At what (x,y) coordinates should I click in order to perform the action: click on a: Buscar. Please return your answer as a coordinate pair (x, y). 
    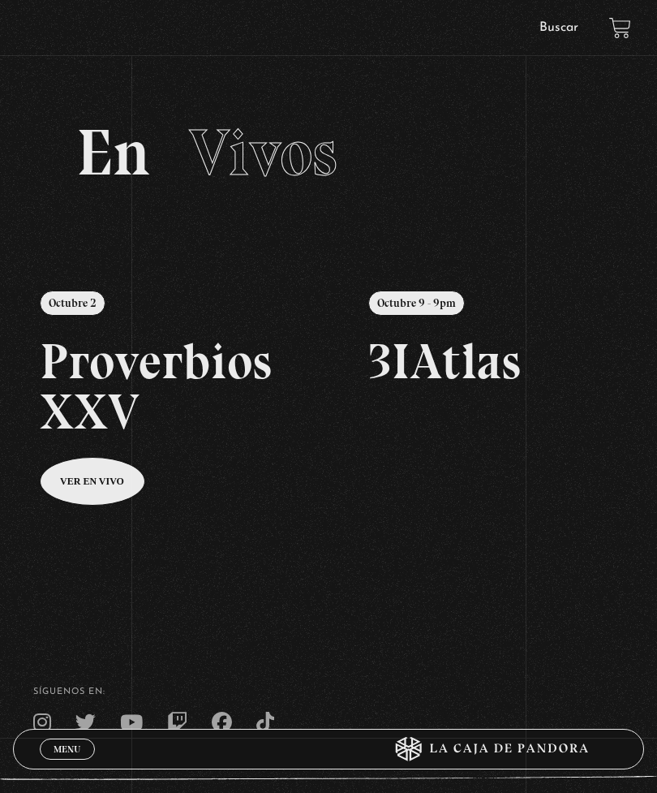
    Looking at the image, I should click on (559, 28).